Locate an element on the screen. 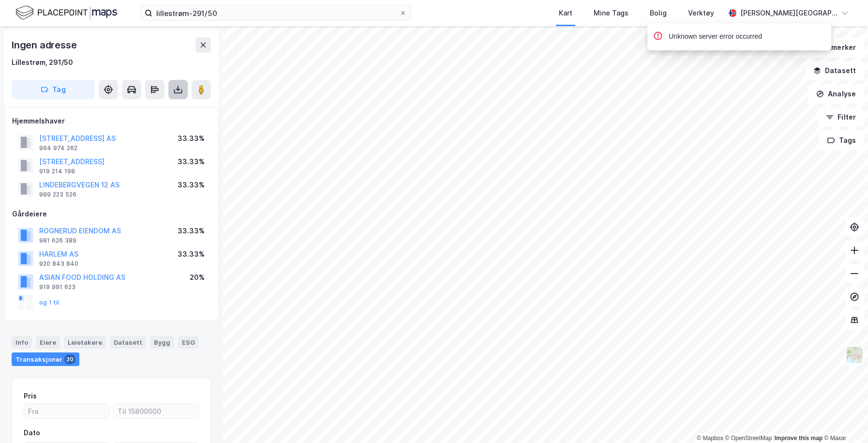 The image size is (868, 443). div: Kontrollprogram for chat is located at coordinates (844, 420).